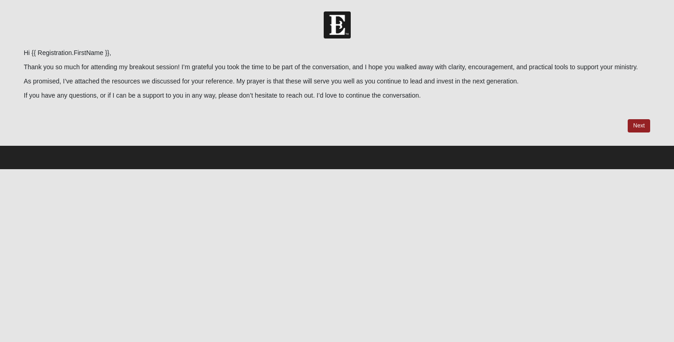  Describe the element at coordinates (337, 95) in the screenshot. I see `p: If you have any questions, or if I can be a support to you in any way, please don’t hesitate to r...` at that location.